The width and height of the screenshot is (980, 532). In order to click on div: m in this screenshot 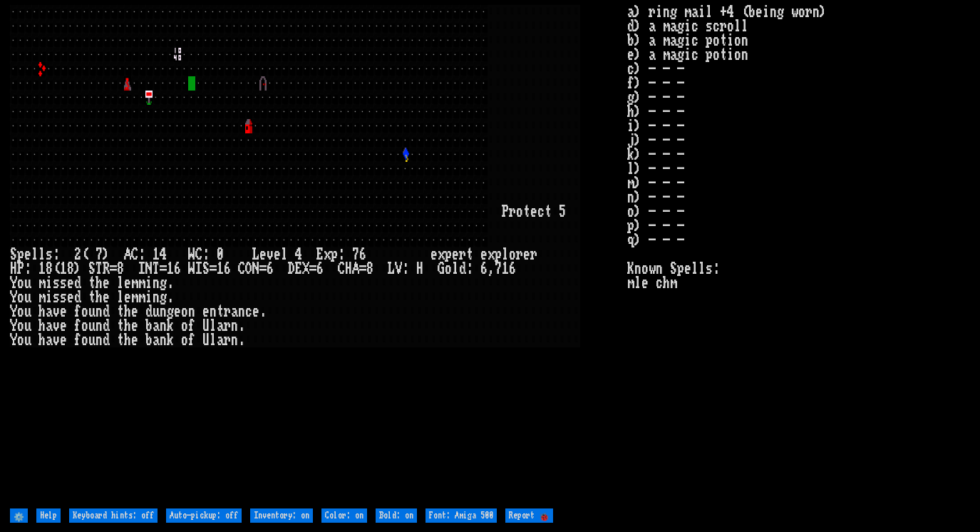, I will do `click(42, 283)`.